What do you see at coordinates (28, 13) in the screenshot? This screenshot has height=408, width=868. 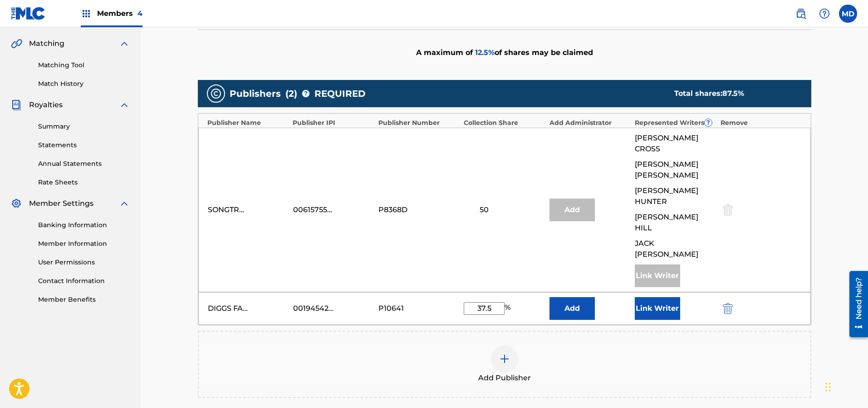 I see `img: MLC Logo` at bounding box center [28, 13].